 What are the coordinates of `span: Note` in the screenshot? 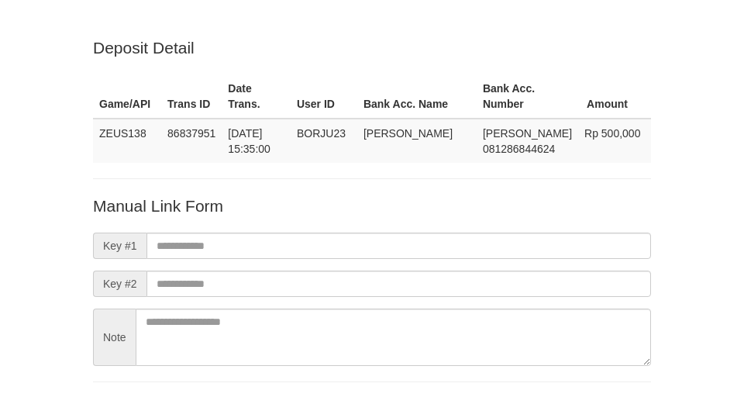 It's located at (114, 337).